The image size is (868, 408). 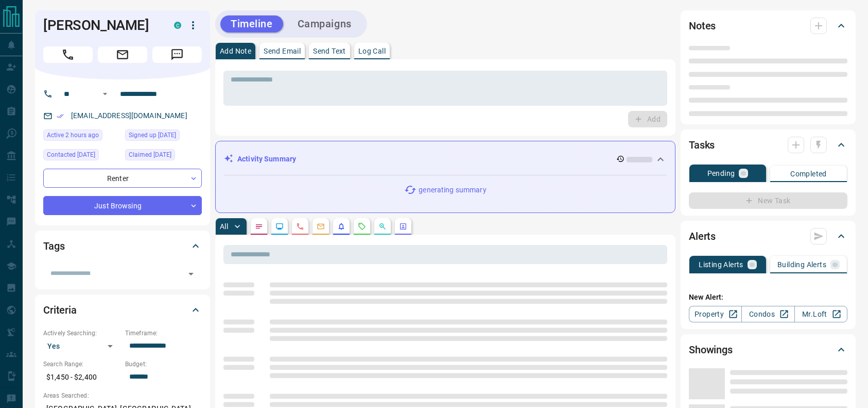 What do you see at coordinates (82, 137) in the screenshot?
I see `div: Mon Aug 18 2025` at bounding box center [82, 137].